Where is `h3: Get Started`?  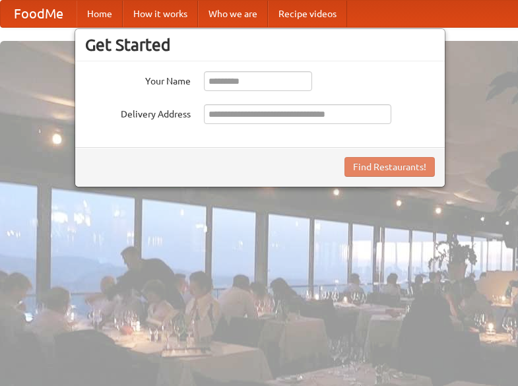
h3: Get Started is located at coordinates (260, 45).